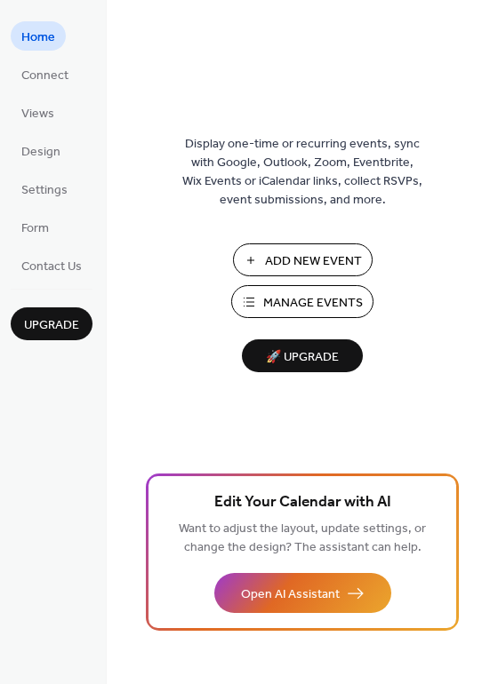 The image size is (498, 684). What do you see at coordinates (38, 36) in the screenshot?
I see `a: Home` at bounding box center [38, 36].